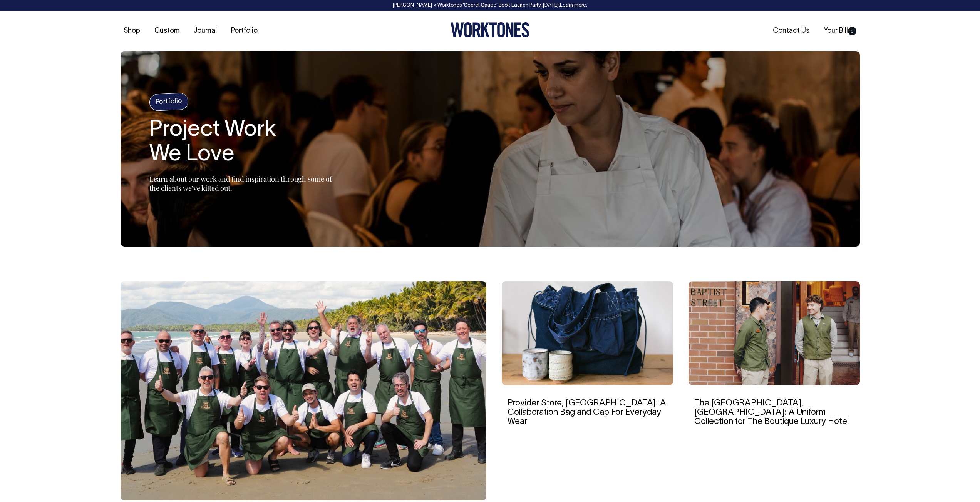 The width and height of the screenshot is (980, 502). I want to click on h4: Portfolio, so click(169, 102).